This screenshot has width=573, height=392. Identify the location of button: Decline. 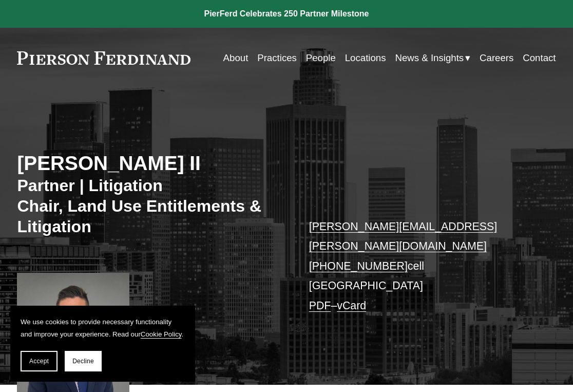
(83, 361).